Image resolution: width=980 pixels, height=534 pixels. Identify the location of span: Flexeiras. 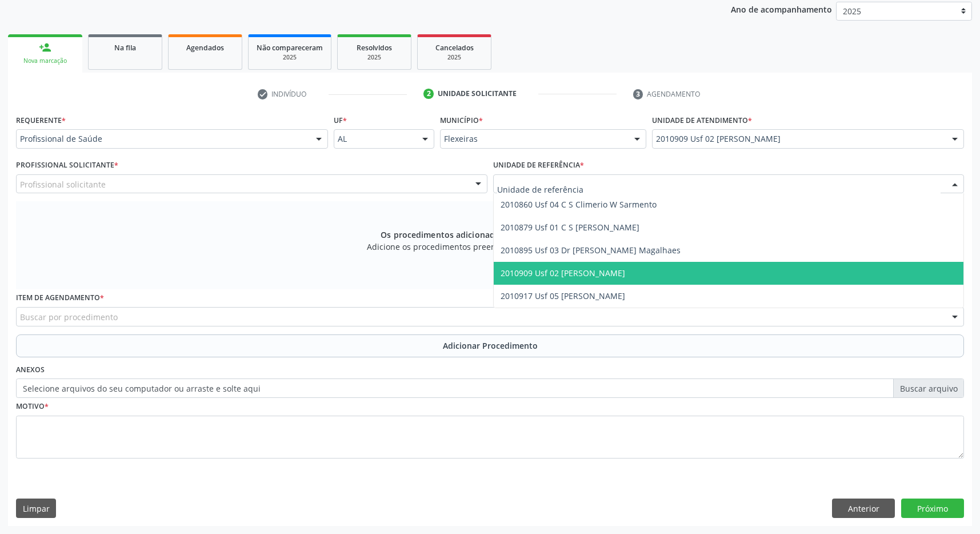
(533, 139).